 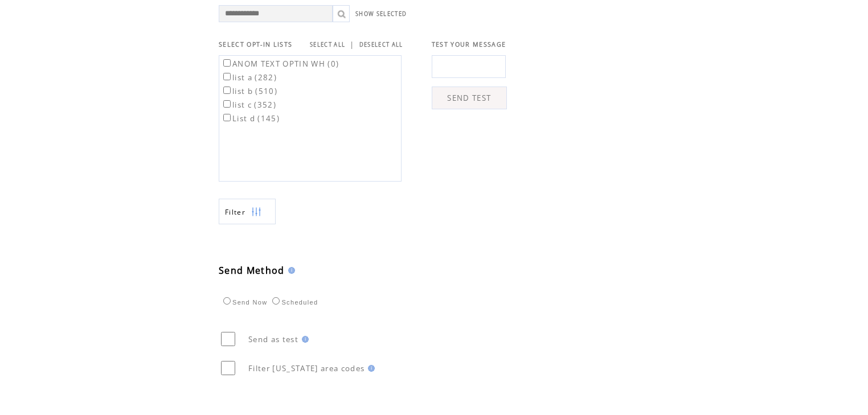 I want to click on a: SELECT ALL, so click(x=327, y=44).